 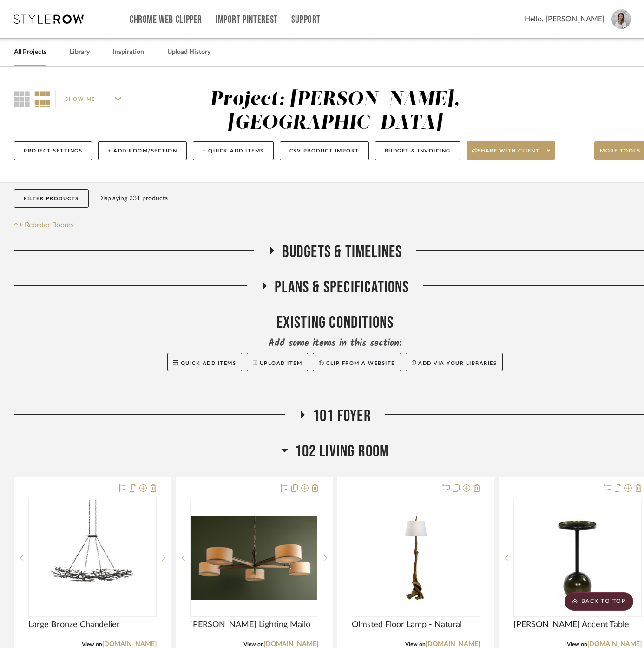 What do you see at coordinates (133, 198) in the screenshot?
I see `div: Displaying 231 products` at bounding box center [133, 198].